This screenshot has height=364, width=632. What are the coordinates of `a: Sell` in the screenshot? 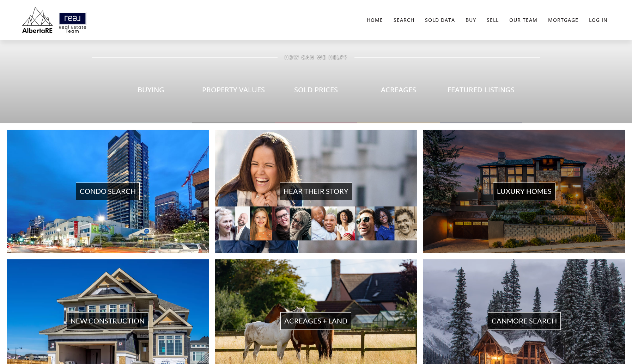 It's located at (492, 20).